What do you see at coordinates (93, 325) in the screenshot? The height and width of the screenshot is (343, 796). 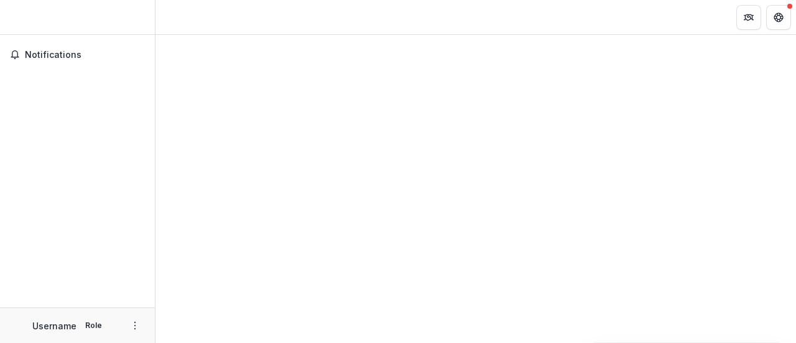 I see `p: Role` at bounding box center [93, 325].